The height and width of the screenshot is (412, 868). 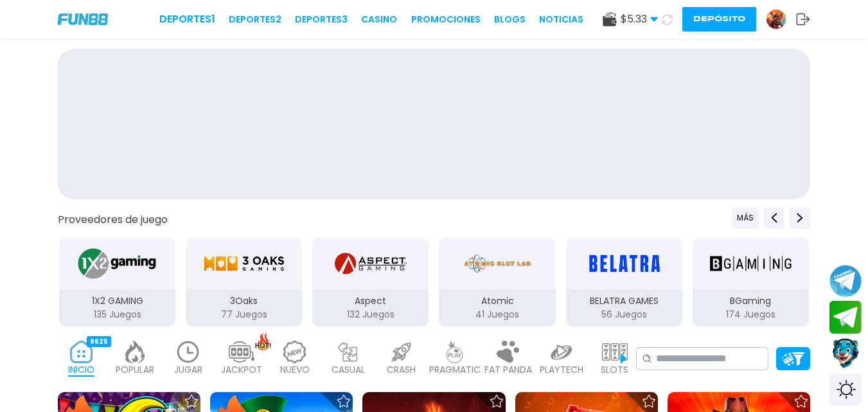 What do you see at coordinates (497, 264) in the screenshot?
I see `img: Atomic` at bounding box center [497, 264].